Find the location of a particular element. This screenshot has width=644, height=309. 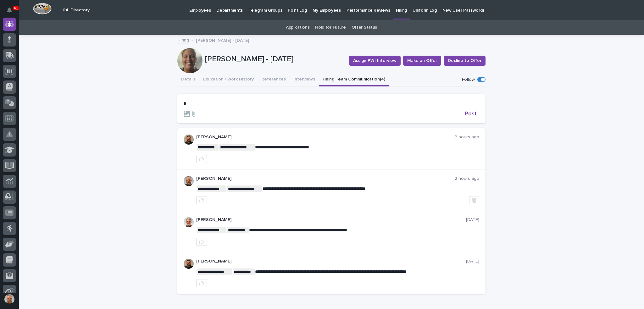

span: Make an Offer is located at coordinates (422, 61).